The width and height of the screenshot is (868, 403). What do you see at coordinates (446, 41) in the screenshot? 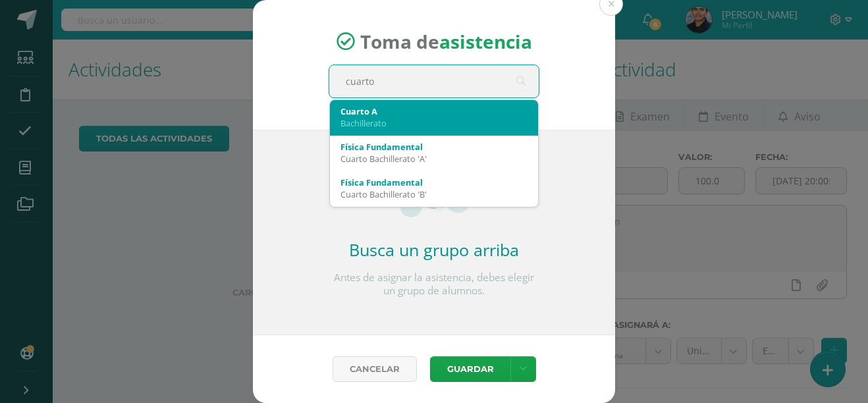
I see `span: Toma de` at bounding box center [446, 41].